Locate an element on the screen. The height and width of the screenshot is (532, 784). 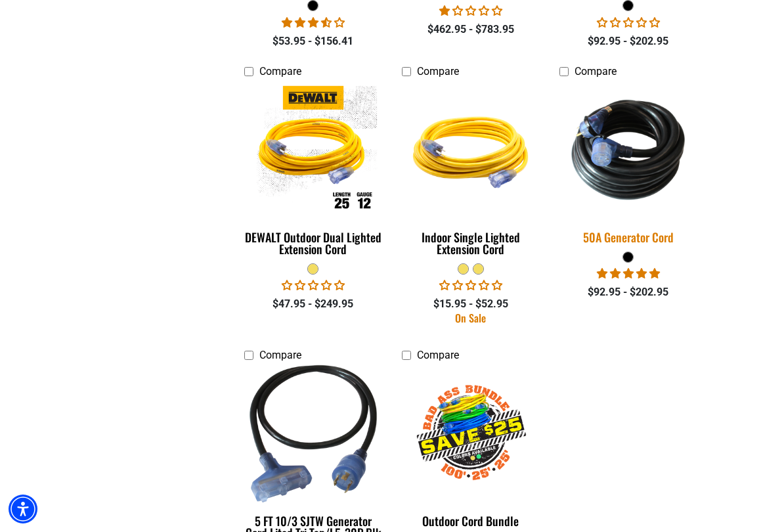
div: $462.95 - $783.95 is located at coordinates (471, 30).